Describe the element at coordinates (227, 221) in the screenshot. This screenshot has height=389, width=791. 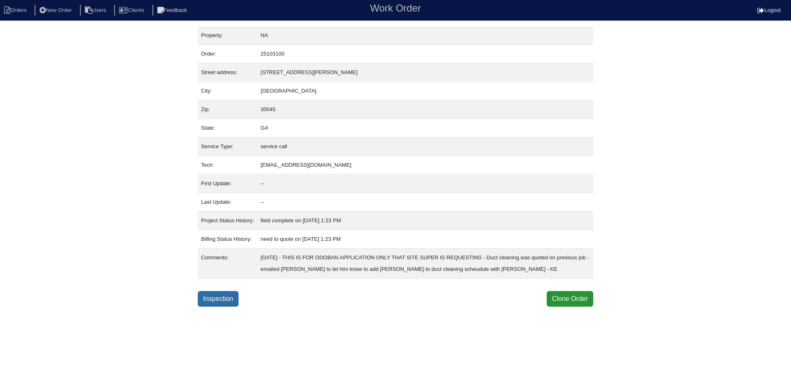
I see `td: Project Status History:` at that location.